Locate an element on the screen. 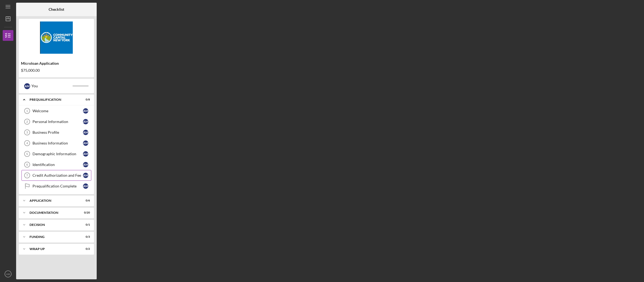  tspan: 5 is located at coordinates (27, 154).